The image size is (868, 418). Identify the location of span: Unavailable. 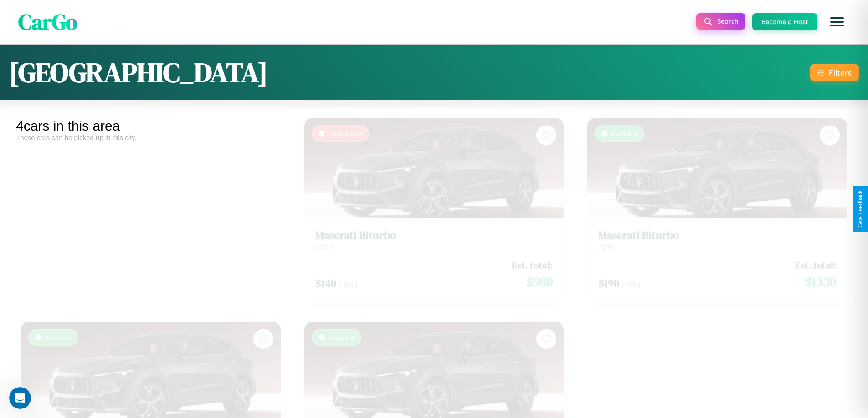
(345, 126).